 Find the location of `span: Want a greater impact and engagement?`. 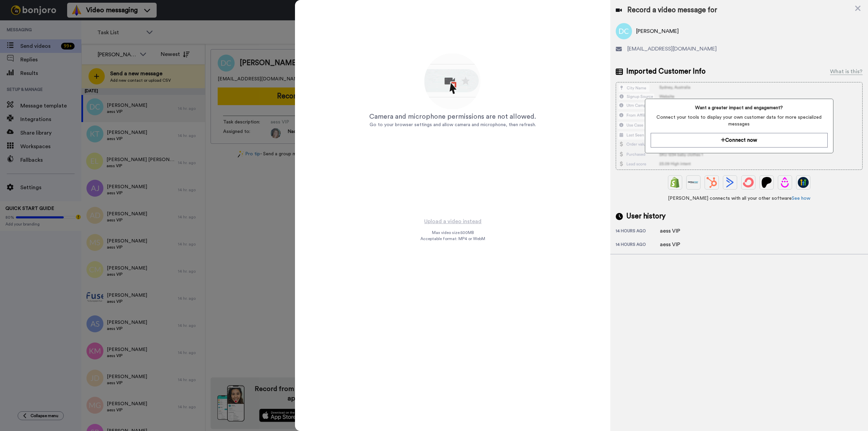

span: Want a greater impact and engagement? is located at coordinates (739, 108).